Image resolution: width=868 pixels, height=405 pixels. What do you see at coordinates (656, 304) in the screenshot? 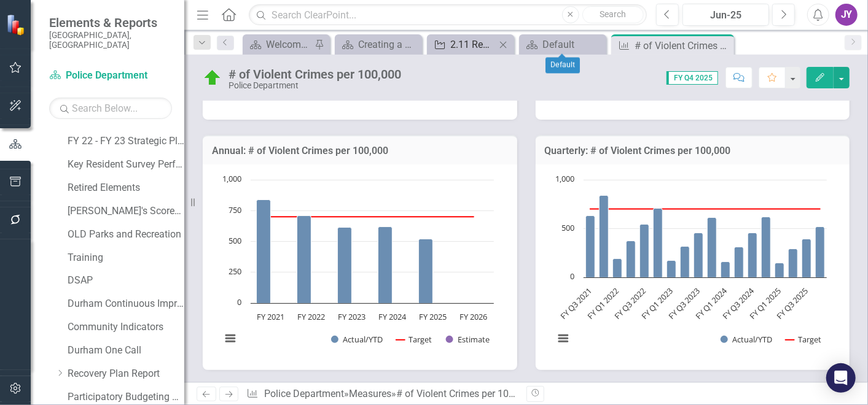
I see `text: FY Q1 2023` at bounding box center [656, 304].